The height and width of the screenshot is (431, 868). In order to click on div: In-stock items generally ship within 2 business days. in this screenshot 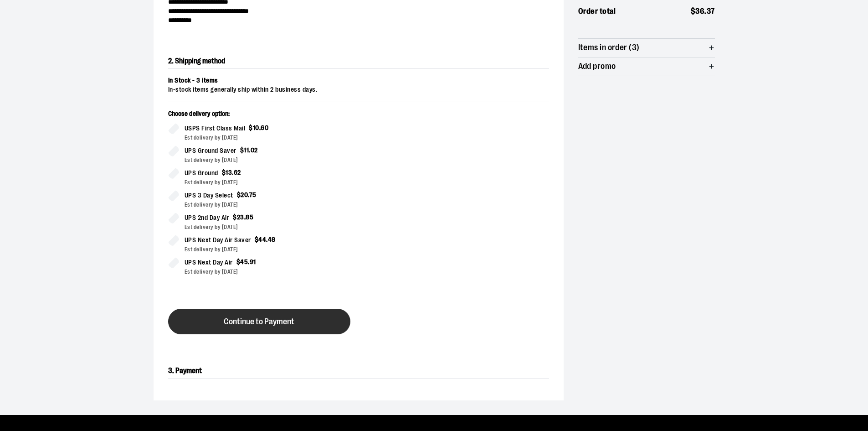, I will do `click(359, 90)`.